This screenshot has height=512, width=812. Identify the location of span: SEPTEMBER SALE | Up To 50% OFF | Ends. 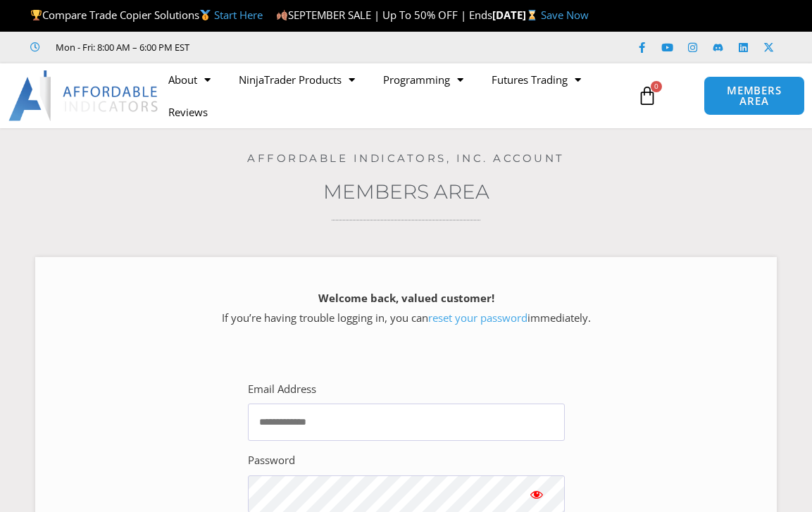
(384, 14).